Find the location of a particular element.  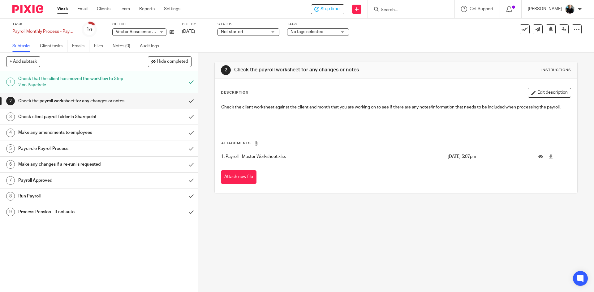

p: Description is located at coordinates (234, 93).